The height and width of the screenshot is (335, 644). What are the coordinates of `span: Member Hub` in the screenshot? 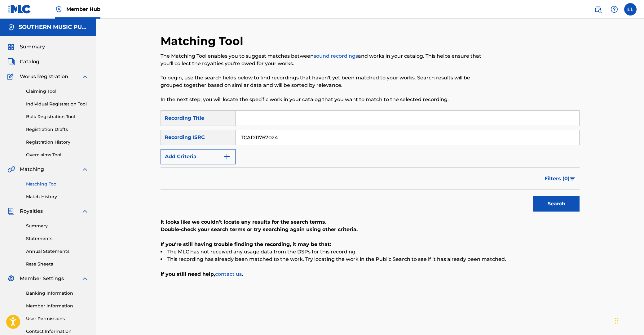 It's located at (83, 9).